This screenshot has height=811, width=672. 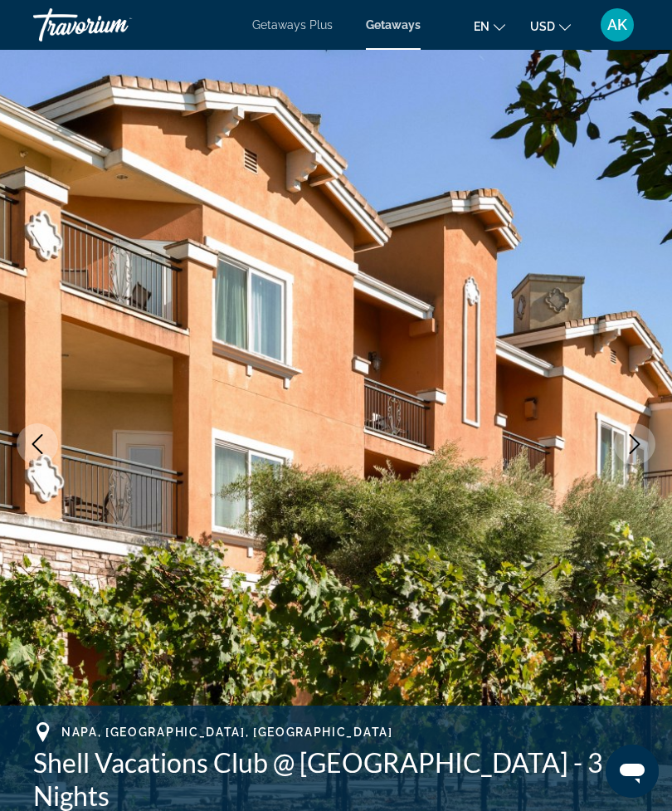 What do you see at coordinates (393, 25) in the screenshot?
I see `a: Getaways` at bounding box center [393, 25].